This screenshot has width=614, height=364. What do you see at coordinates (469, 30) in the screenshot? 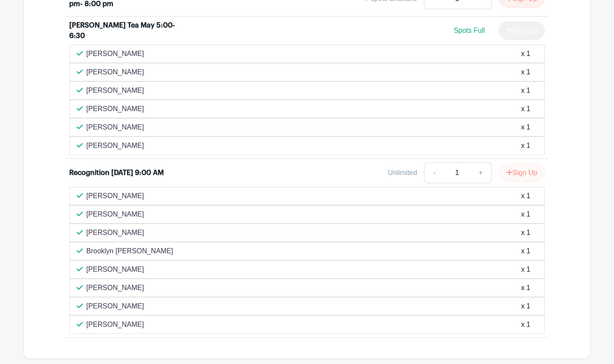
I see `span: Spots Full` at bounding box center [469, 30].